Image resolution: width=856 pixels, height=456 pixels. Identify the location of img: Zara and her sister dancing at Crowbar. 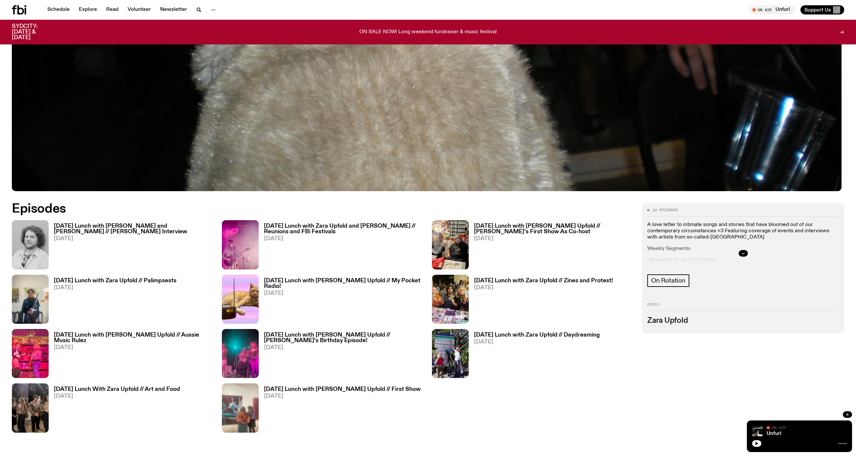
(30, 353).